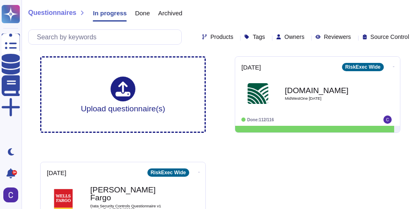 This screenshot has height=209, width=419. Describe the element at coordinates (170, 13) in the screenshot. I see `span: Archived` at that location.